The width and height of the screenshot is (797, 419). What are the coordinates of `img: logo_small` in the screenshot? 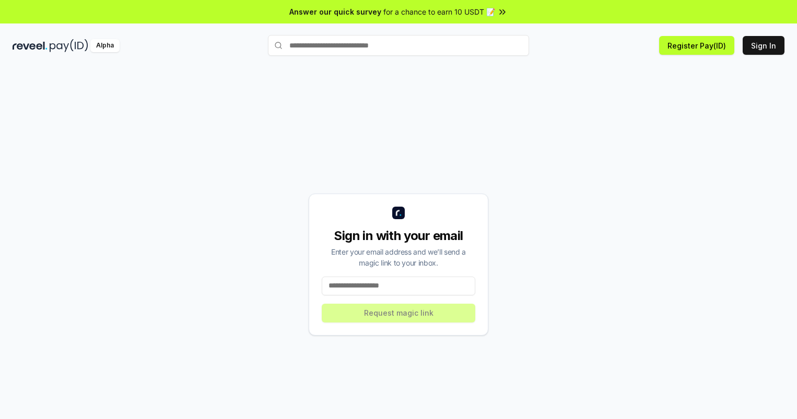 It's located at (399, 213).